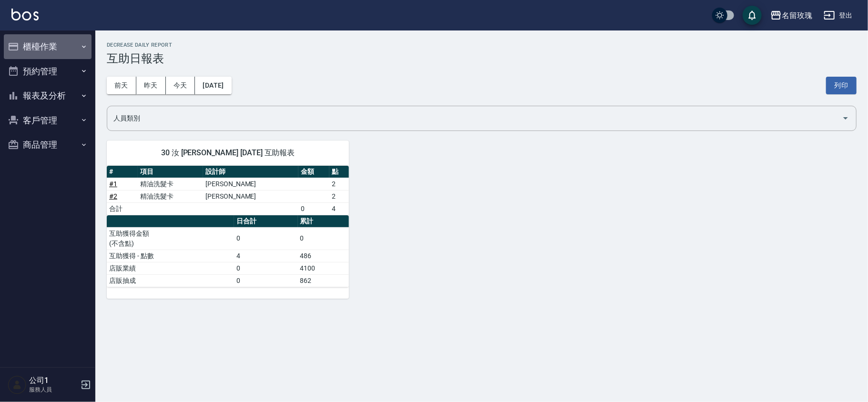  What do you see at coordinates (481, 59) in the screenshot?
I see `h3: 互助日報表` at bounding box center [481, 59].